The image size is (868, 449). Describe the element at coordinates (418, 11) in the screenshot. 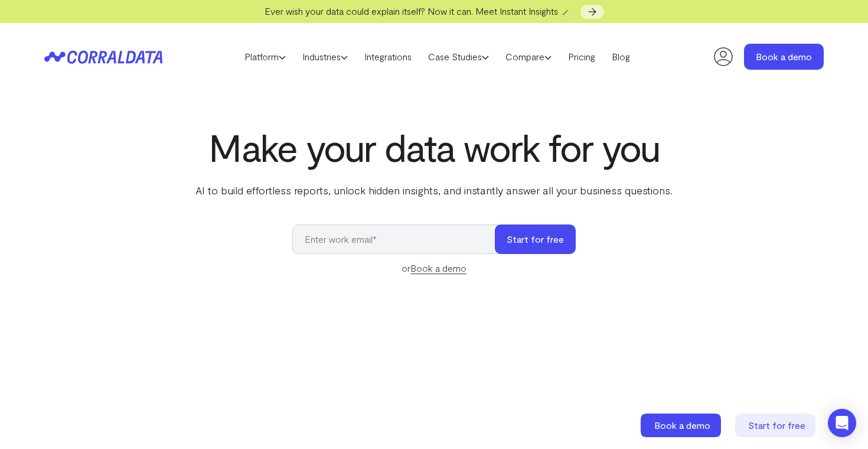

I see `span: Ever wish your data could explain itself? Now it can. Meet Instant Insights 🪄` at that location.